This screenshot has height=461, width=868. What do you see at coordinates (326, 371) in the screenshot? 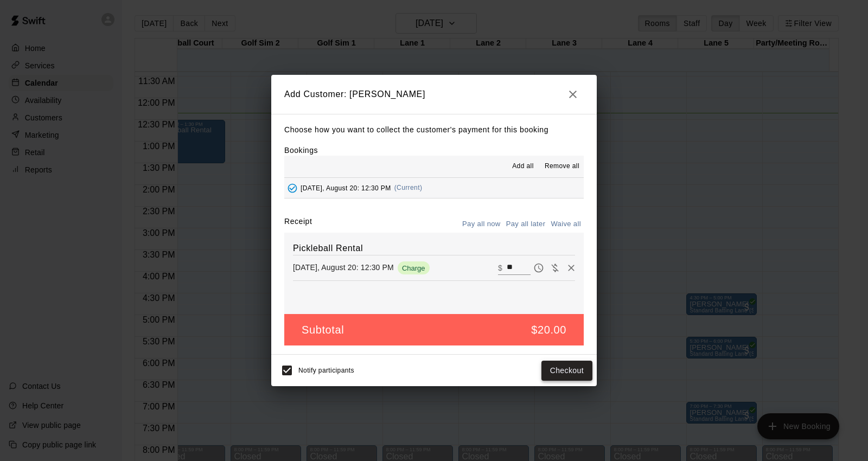
I see `span: Notify participants` at bounding box center [326, 371].